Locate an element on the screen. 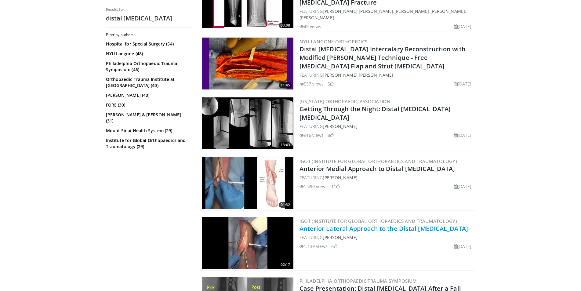 The height and width of the screenshot is (291, 581). span: 02:17 is located at coordinates (285, 265).